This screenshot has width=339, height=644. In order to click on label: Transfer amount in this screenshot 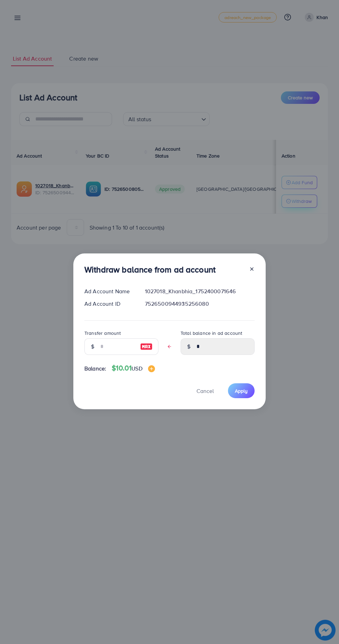, I will do `click(102, 333)`.